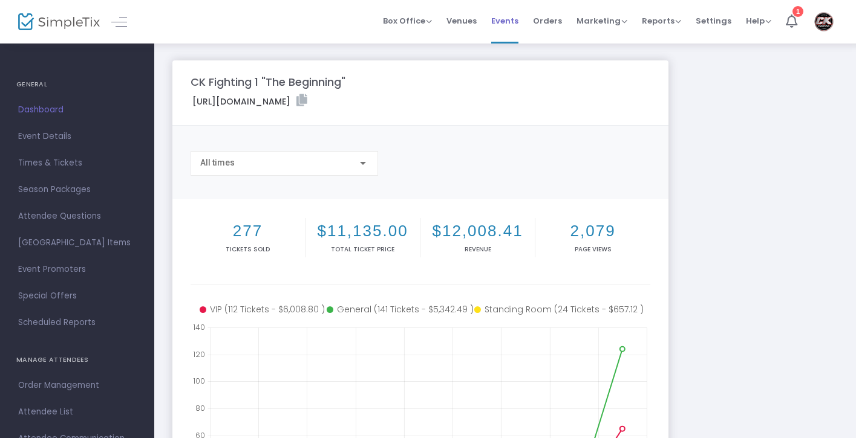 This screenshot has height=438, width=856. Describe the element at coordinates (477, 249) in the screenshot. I see `p: Revenue` at that location.